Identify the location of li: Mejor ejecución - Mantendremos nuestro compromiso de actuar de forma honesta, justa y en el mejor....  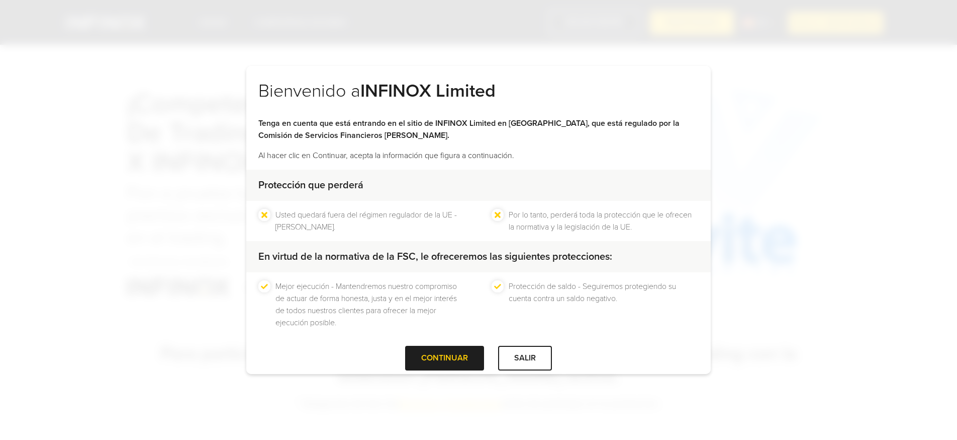
(371, 304).